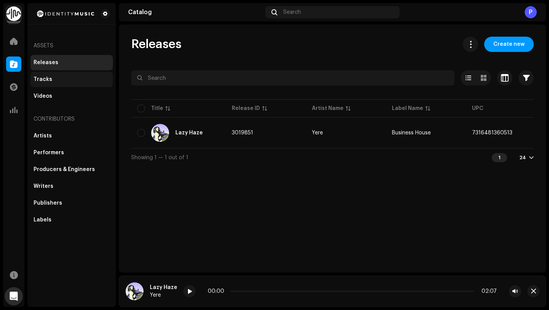 Image resolution: width=549 pixels, height=310 pixels. Describe the element at coordinates (72, 119) in the screenshot. I see `div: Contributors` at that location.